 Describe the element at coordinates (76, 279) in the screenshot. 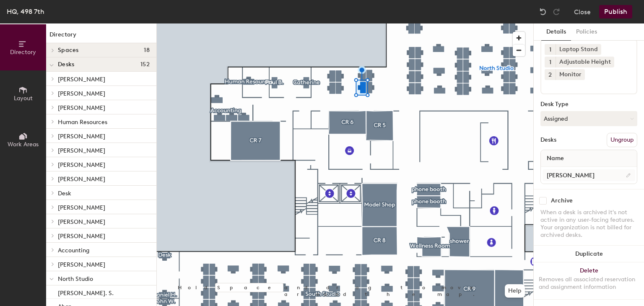

I see `span: North Studio` at that location.